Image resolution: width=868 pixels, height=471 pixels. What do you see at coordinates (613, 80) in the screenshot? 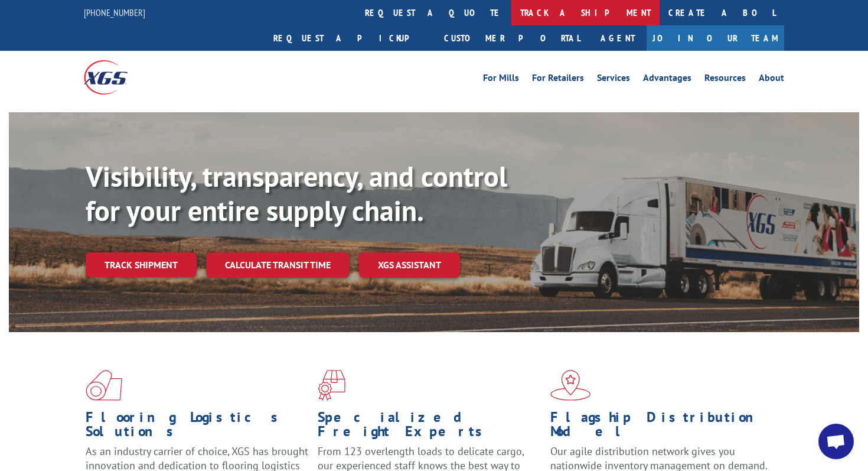
I see `a: Services` at bounding box center [613, 80].